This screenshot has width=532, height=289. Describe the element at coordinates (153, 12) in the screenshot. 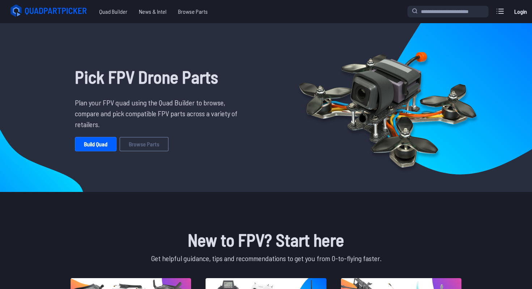

I see `a: News & Intel` at that location.